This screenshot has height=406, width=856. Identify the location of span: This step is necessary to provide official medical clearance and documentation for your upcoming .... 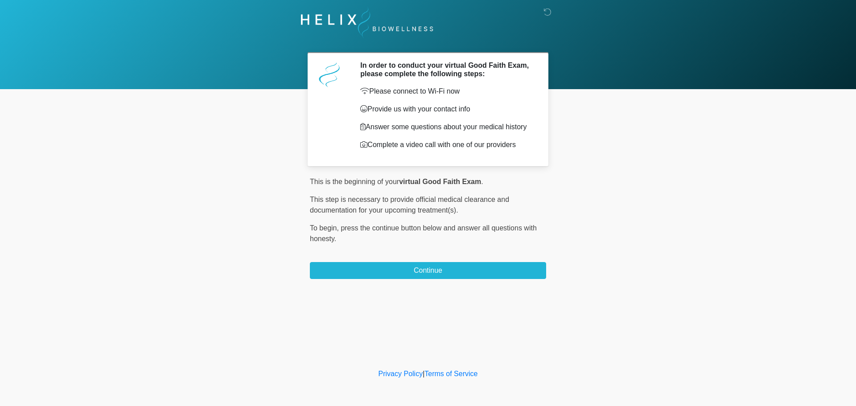
(409, 205).